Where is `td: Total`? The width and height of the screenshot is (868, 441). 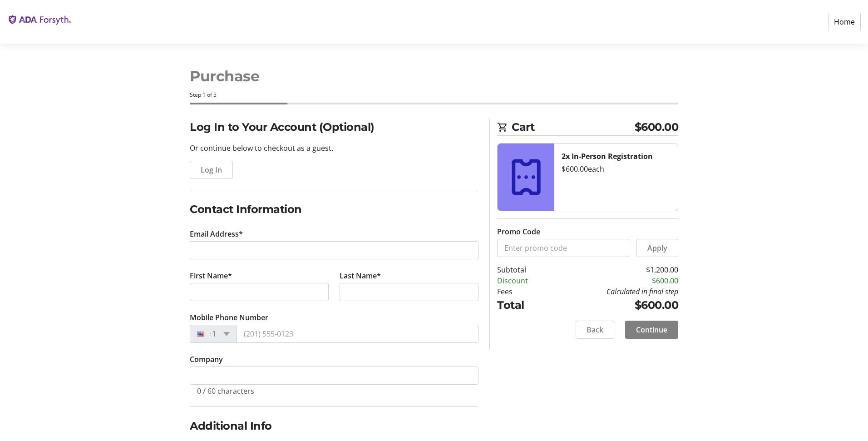
td: Total is located at coordinates (524, 305).